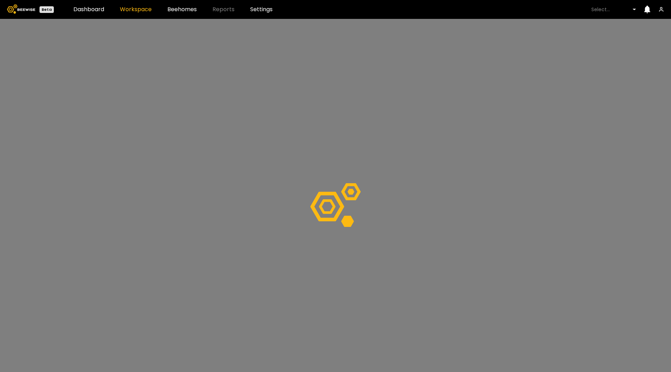 This screenshot has width=671, height=372. What do you see at coordinates (182, 9) in the screenshot?
I see `a: Beehomes` at bounding box center [182, 9].